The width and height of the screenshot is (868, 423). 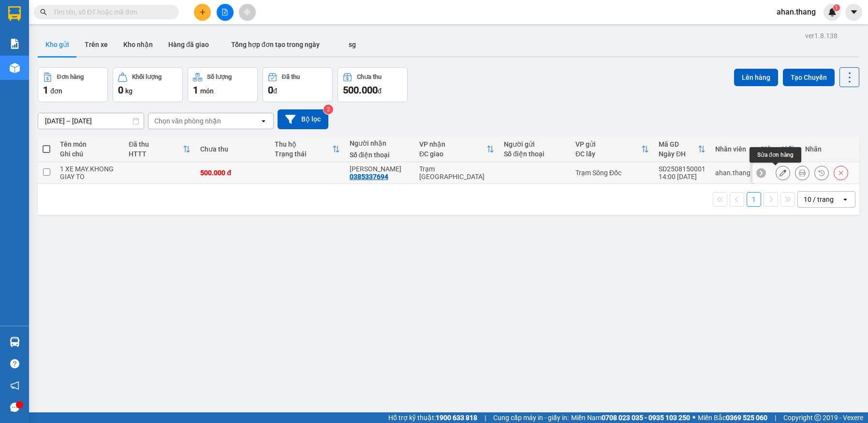 What do you see at coordinates (796, 11) in the screenshot?
I see `span: ahan.thang` at bounding box center [796, 11].